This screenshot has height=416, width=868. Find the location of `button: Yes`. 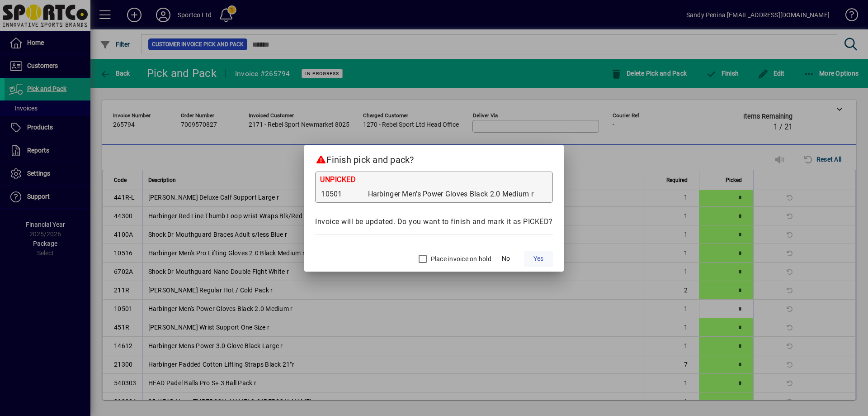

button: Yes is located at coordinates (538, 259).